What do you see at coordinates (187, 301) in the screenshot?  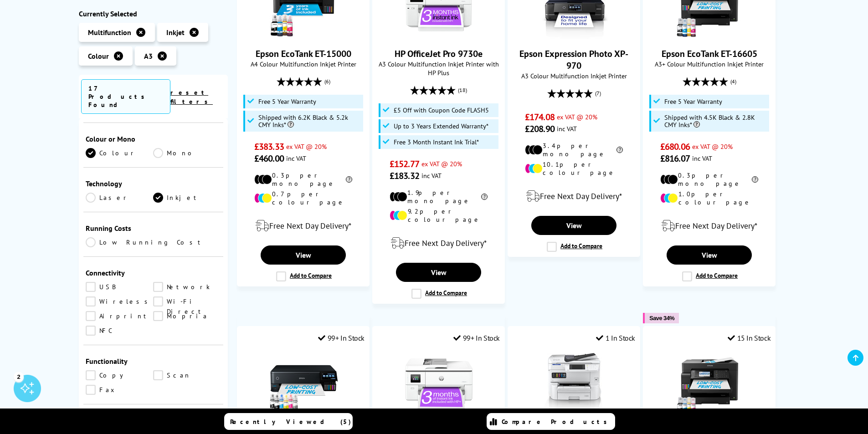 I see `a: Wi-Fi Direct` at bounding box center [187, 301].